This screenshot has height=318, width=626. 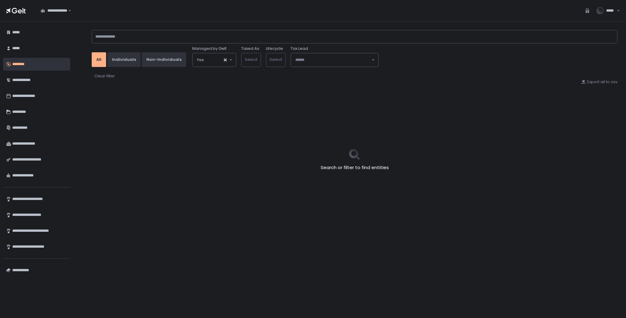 I want to click on div: All, so click(x=99, y=60).